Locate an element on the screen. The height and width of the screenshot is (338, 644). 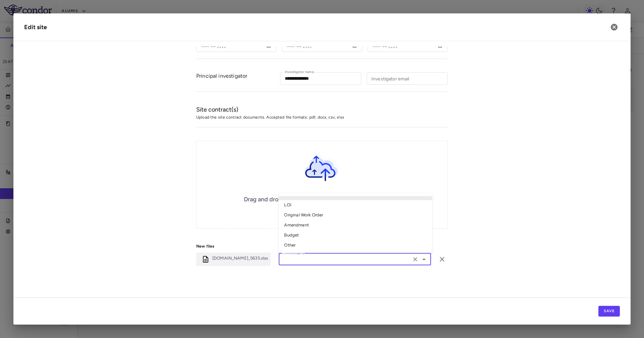
button: Save is located at coordinates (609, 311).